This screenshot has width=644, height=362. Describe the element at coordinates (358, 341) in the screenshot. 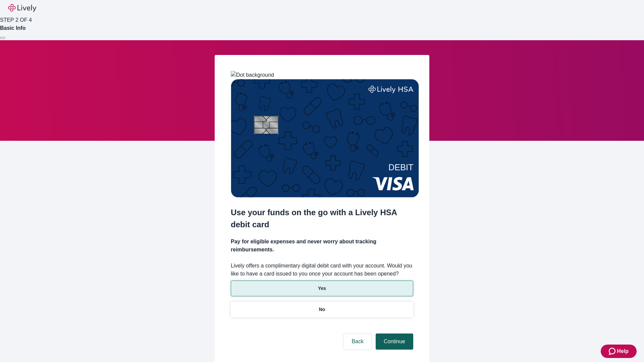

I see `button: Back` at that location.